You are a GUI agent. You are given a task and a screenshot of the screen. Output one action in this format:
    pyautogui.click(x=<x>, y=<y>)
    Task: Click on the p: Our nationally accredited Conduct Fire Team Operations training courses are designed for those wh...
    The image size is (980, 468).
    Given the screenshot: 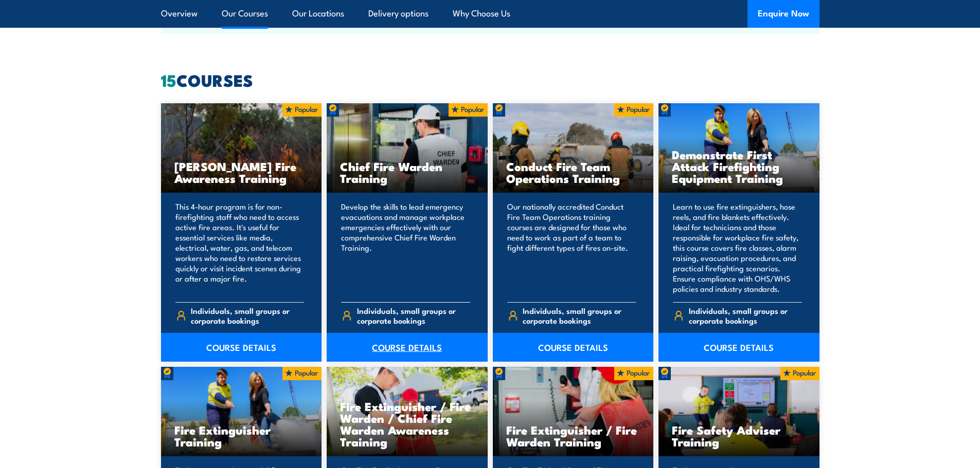 What is the action you would take?
    pyautogui.click(x=571, y=248)
    